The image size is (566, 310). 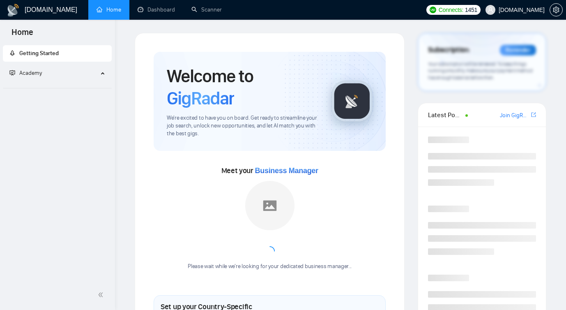 I want to click on a: setting, so click(x=556, y=10).